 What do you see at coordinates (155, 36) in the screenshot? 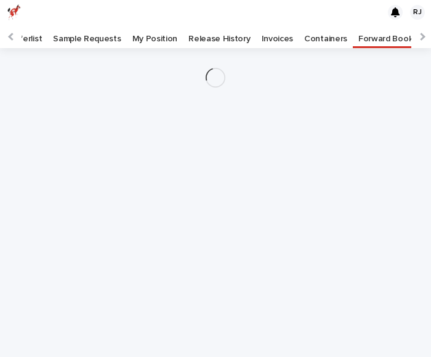
I see `a: My Position` at bounding box center [155, 36].